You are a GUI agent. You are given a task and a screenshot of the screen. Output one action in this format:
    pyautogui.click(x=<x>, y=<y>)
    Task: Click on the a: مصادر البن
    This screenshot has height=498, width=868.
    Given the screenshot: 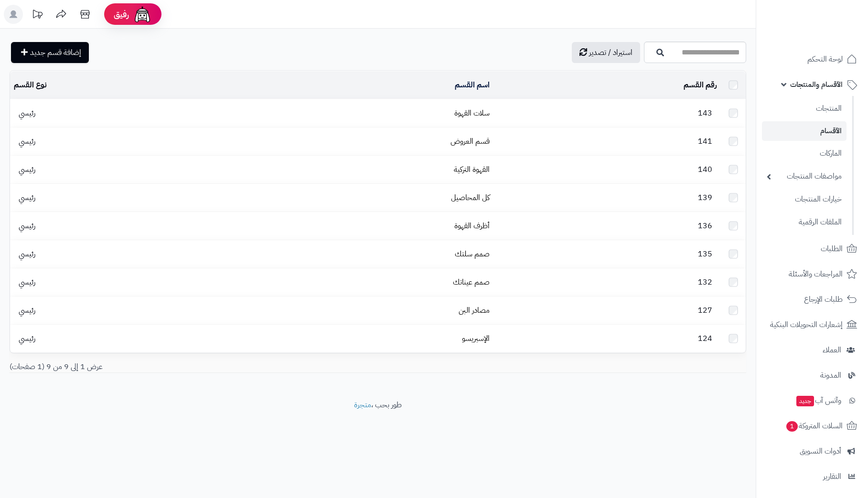 What is the action you would take?
    pyautogui.click(x=474, y=310)
    